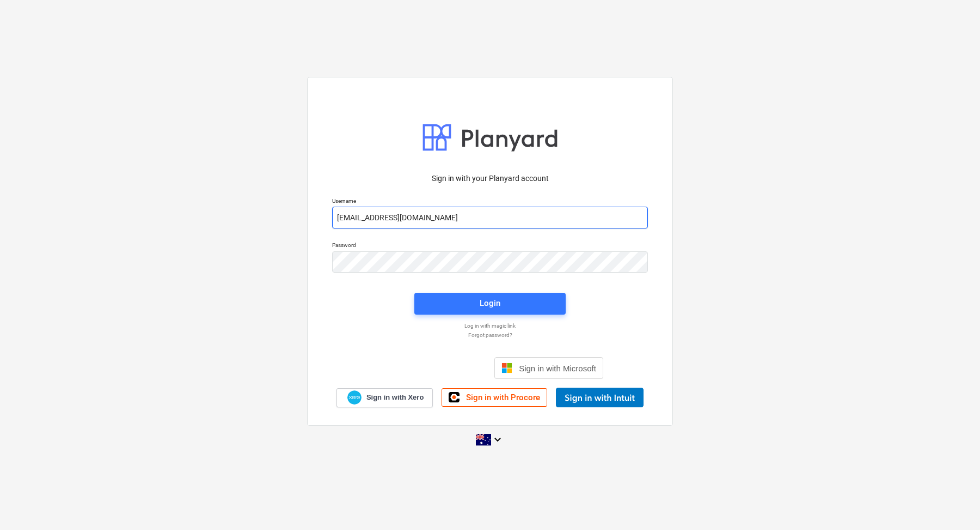 The height and width of the screenshot is (530, 980). Describe the element at coordinates (503, 398) in the screenshot. I see `span: Sign in with Procore` at that location.